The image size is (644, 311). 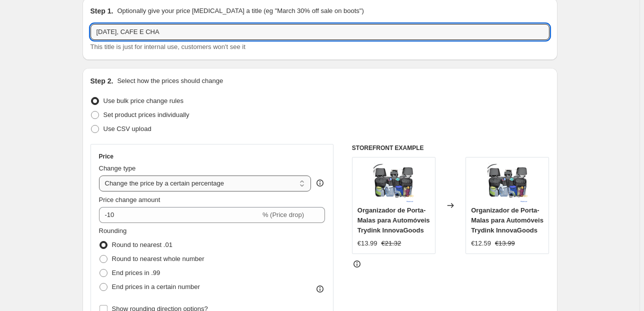 What do you see at coordinates (320, 183) in the screenshot?
I see `div: help` at bounding box center [320, 183].